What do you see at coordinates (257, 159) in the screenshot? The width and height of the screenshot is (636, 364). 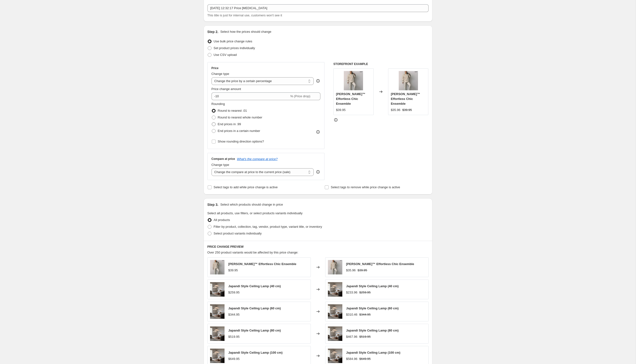 I see `i: What's the compare at price?` at bounding box center [257, 159].